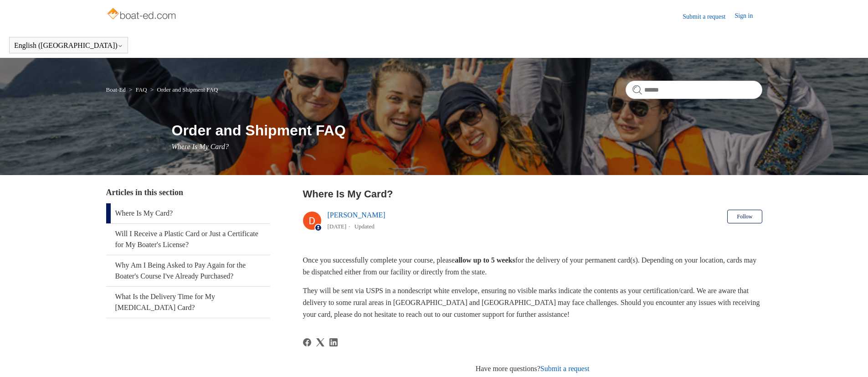  I want to click on a: Why Am I Being Asked to Pay Again for the Boater's Course I've Already Purchased?, so click(188, 271).